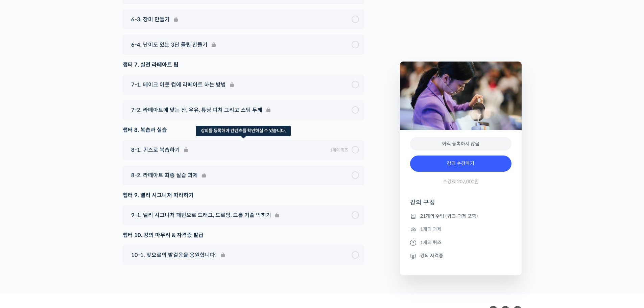 The image size is (644, 308). What do you see at coordinates (108, 227) in the screenshot?
I see `span: 설정` at bounding box center [108, 227].